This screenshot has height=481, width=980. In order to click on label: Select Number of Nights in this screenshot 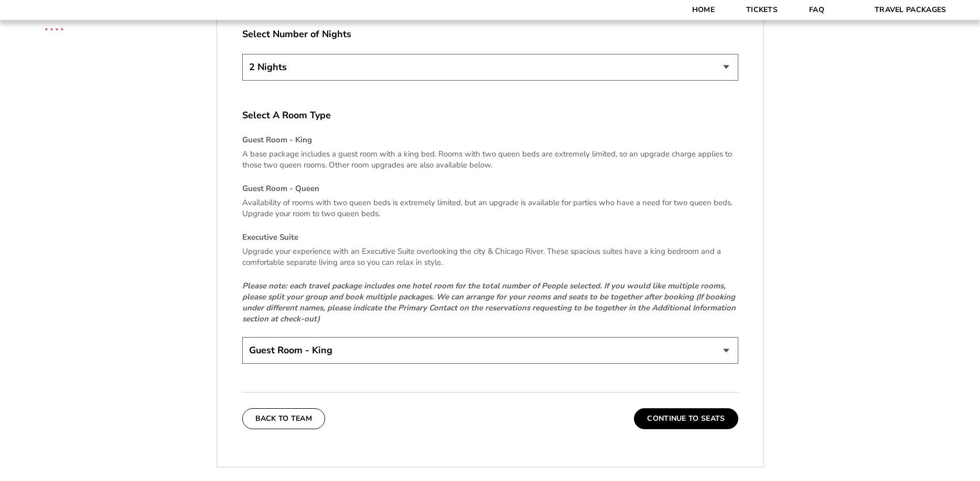, I will do `click(490, 34)`.